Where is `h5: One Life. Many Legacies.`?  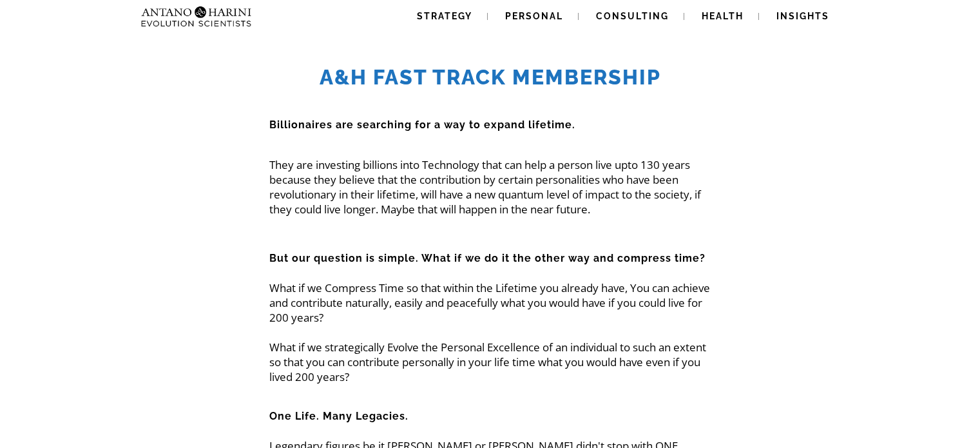
h5: One Life. Many Legacies. is located at coordinates (490, 408).